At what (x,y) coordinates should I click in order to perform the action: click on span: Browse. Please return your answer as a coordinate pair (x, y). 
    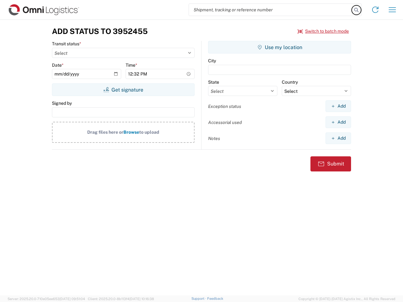
    Looking at the image, I should click on (131, 132).